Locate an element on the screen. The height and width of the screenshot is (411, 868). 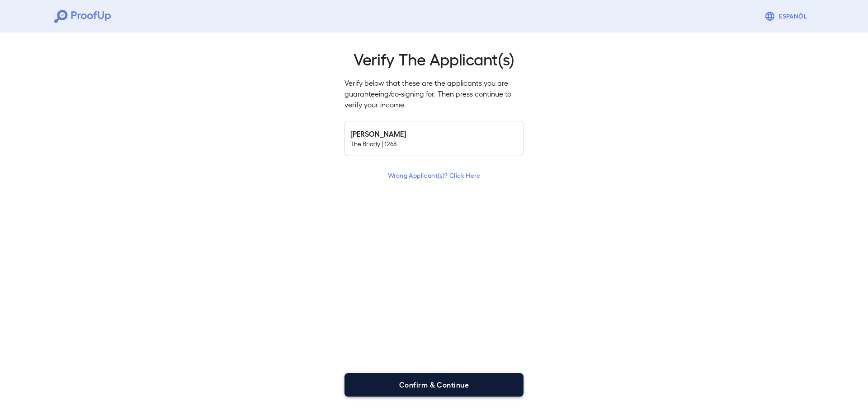
h2: Verify The Applicant(s) is located at coordinates (434, 58).